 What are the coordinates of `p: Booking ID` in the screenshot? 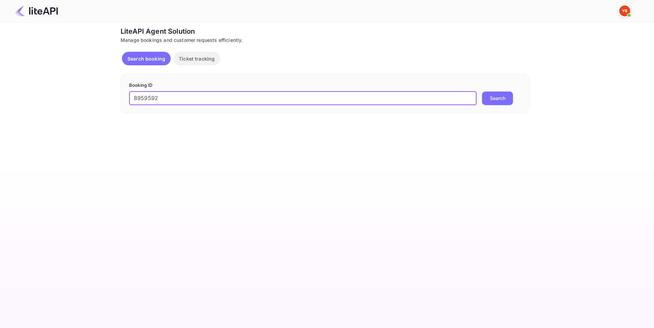 It's located at (325, 86).